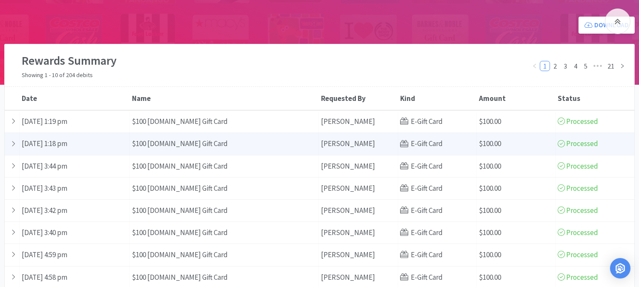 Image resolution: width=639 pixels, height=287 pixels. Describe the element at coordinates (594, 98) in the screenshot. I see `div: Status` at that location.